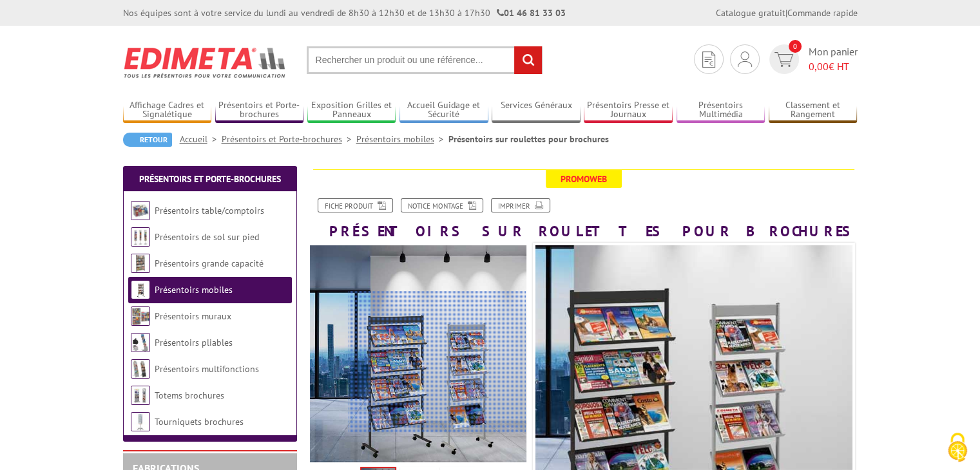 This screenshot has width=980, height=470. Describe the element at coordinates (531, 13) in the screenshot. I see `strong: 01 46 81 33 03` at that location.